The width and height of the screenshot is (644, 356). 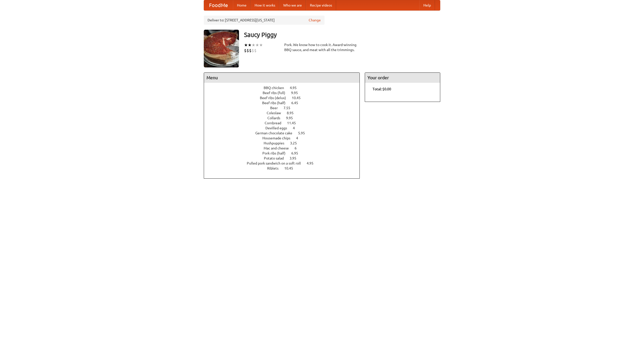 What do you see at coordinates (293, 5) in the screenshot?
I see `a: Who we are` at bounding box center [293, 5].